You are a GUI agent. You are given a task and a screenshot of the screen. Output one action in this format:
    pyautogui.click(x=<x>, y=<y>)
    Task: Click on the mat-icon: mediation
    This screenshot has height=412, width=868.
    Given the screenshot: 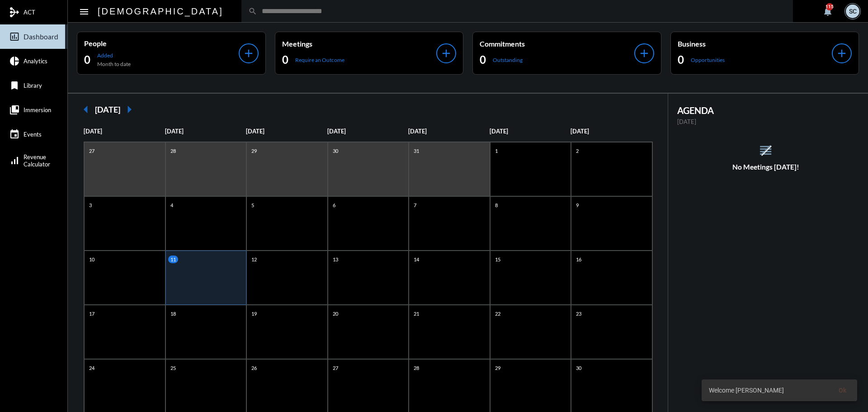 What is the action you would take?
    pyautogui.click(x=14, y=12)
    